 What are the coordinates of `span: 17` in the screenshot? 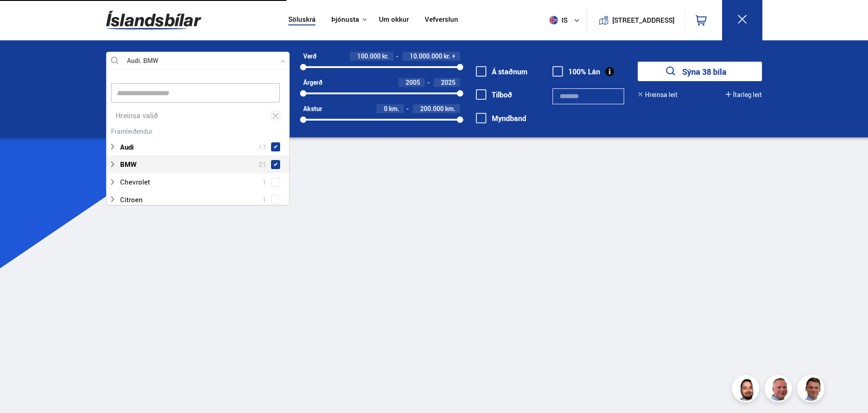 It's located at (263, 147).